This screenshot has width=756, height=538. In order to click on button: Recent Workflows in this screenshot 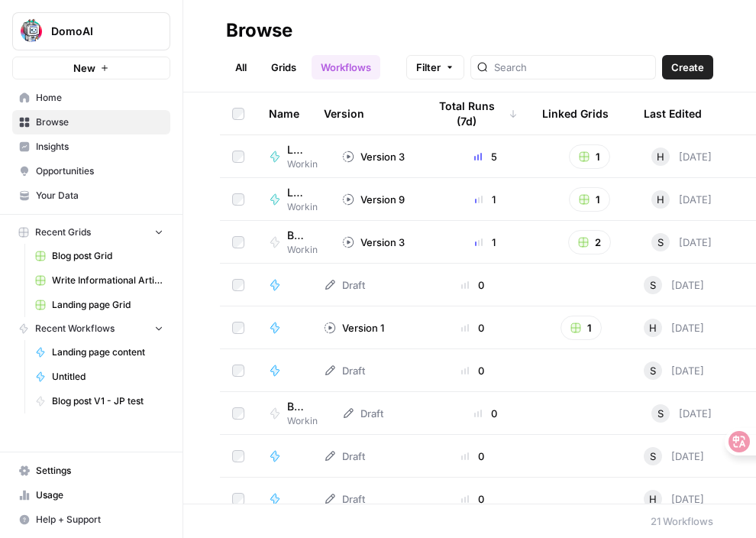, I will do `click(91, 329)`.